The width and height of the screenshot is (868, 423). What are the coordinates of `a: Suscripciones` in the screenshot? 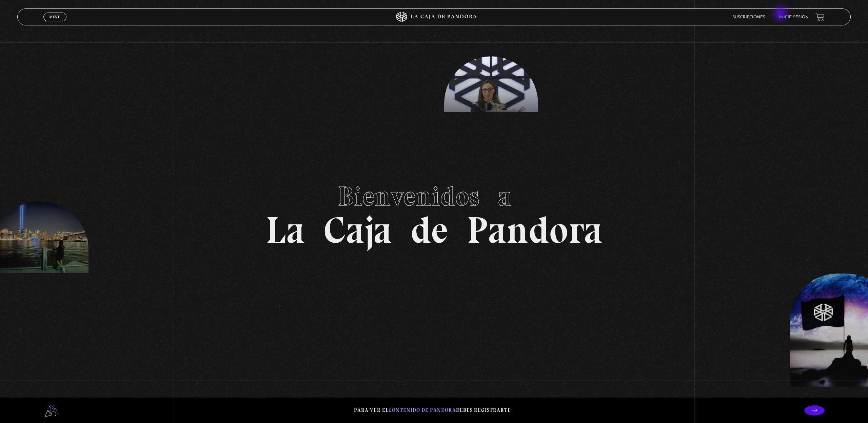 It's located at (749, 18).